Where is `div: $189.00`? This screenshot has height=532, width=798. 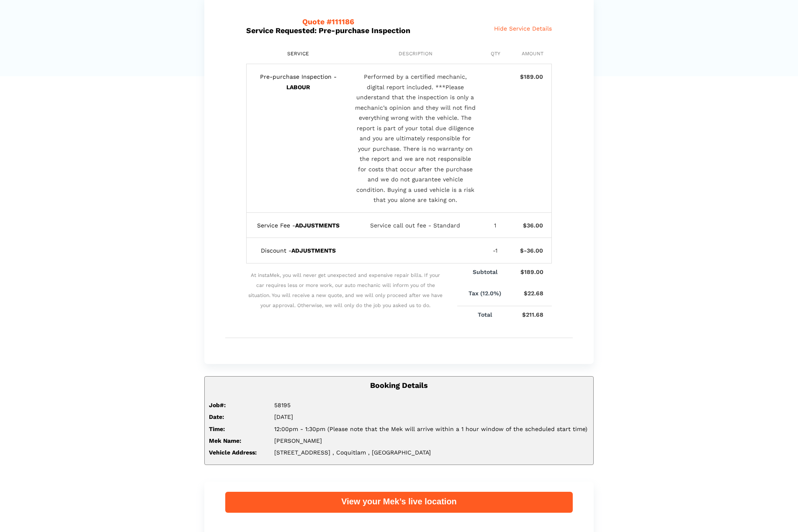 div: $189.00 is located at coordinates (528, 138).